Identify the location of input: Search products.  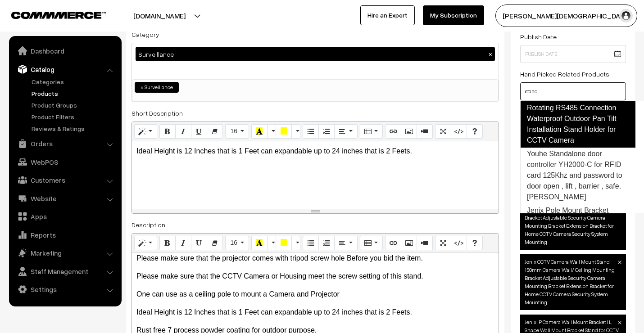
(573, 91).